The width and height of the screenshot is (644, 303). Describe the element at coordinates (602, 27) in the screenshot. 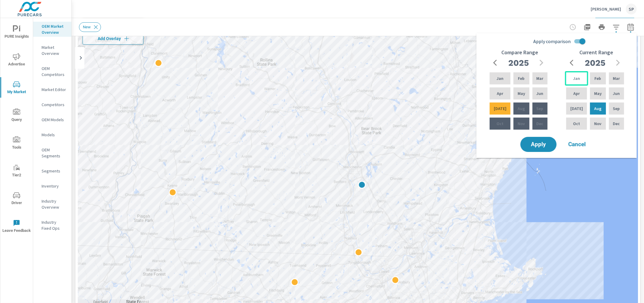

I see `button: Print Report` at that location.